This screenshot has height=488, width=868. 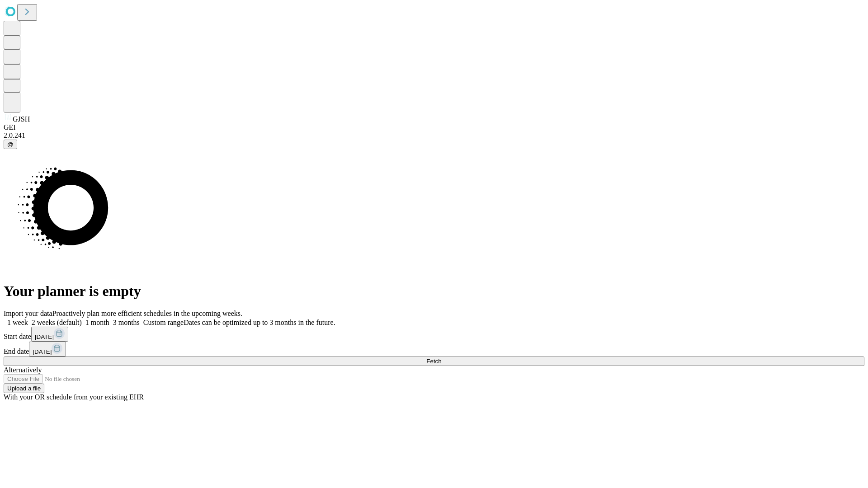 I want to click on span: Import your data, so click(x=28, y=313).